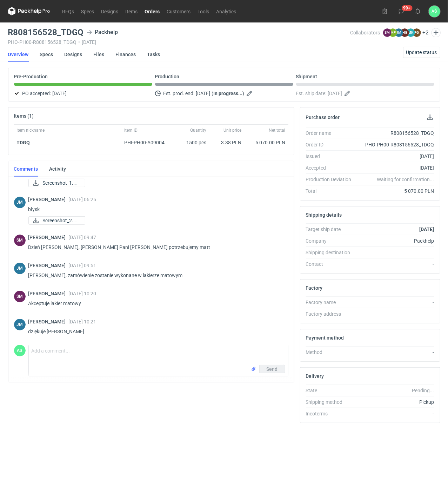 Image resolution: width=448 pixels, height=486 pixels. Describe the element at coordinates (332, 314) in the screenshot. I see `div: Factory address` at that location.